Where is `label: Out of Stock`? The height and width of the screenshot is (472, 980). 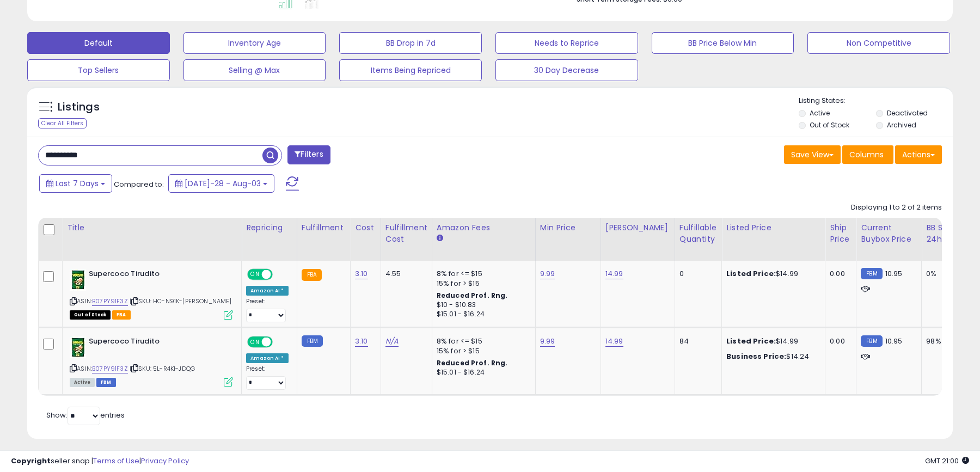
label: Out of Stock is located at coordinates (829, 125).